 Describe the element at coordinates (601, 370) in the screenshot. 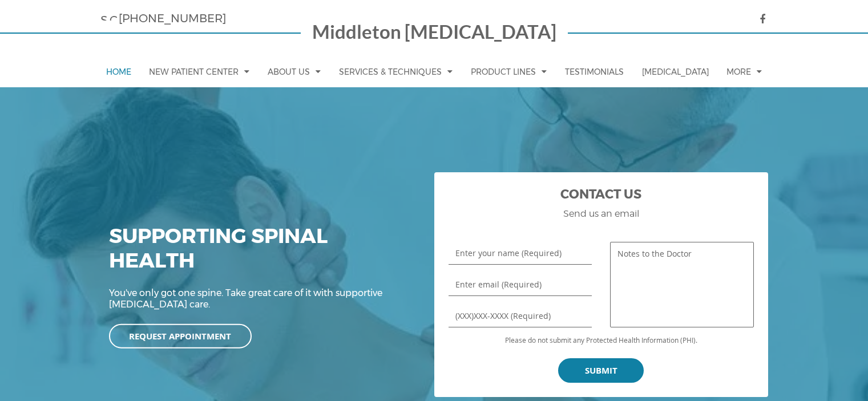

I see `input: Submit` at that location.